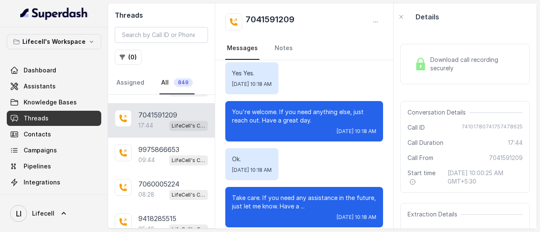 This screenshot has width=540, height=232. I want to click on span: 7041591209, so click(505, 158).